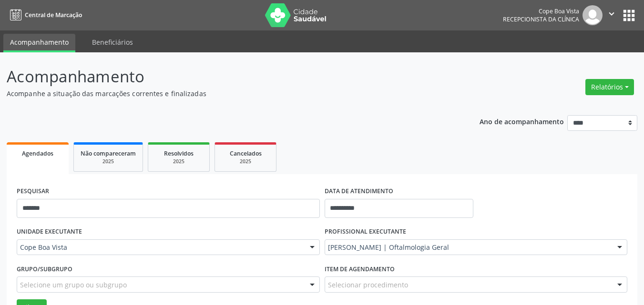 The width and height of the screenshot is (644, 305). What do you see at coordinates (33, 191) in the screenshot?
I see `label: PESQUISAR` at bounding box center [33, 191].